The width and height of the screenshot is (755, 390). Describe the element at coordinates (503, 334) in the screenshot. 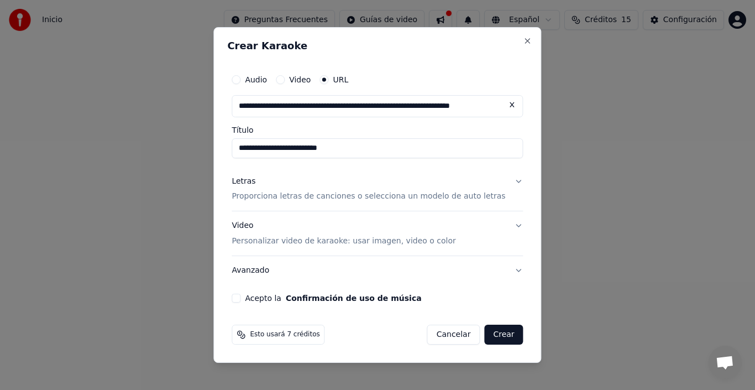

I see `button: Crear` at that location.